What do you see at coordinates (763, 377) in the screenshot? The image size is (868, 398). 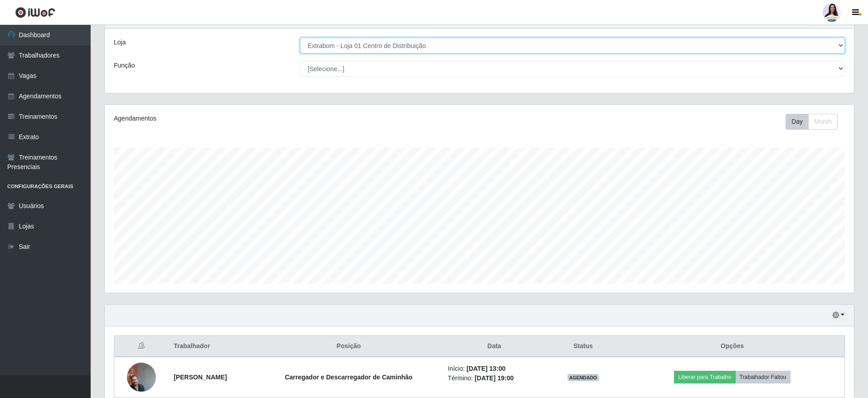 I see `button: Trabalhador Faltou` at bounding box center [763, 377].